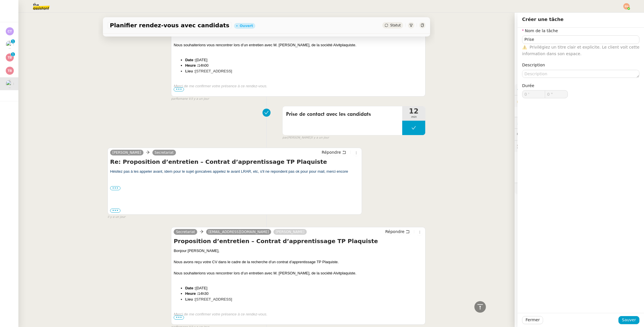 The height and width of the screenshot is (327, 644). Describe the element at coordinates (579, 189) in the screenshot. I see `div: 🧴Autres` at that location.